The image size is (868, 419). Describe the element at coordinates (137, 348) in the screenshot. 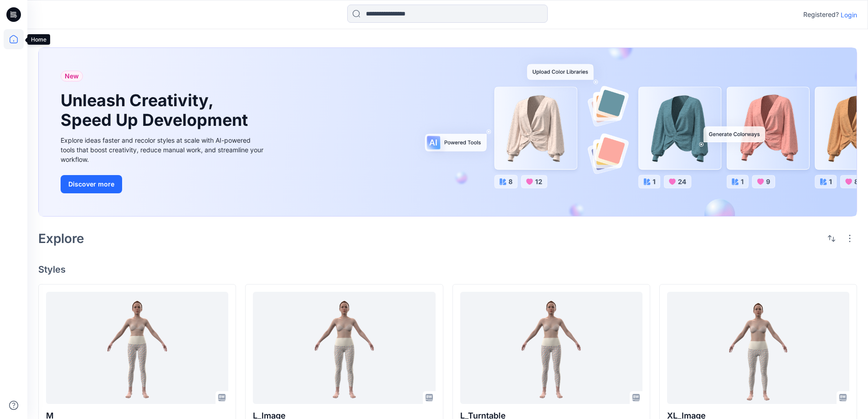

I see `a: M` at that location.